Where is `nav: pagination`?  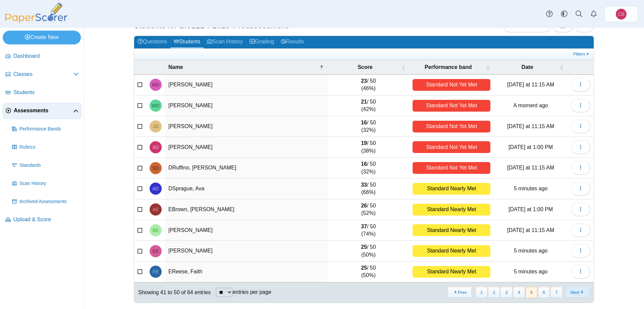
nav: pagination is located at coordinates (518, 292).